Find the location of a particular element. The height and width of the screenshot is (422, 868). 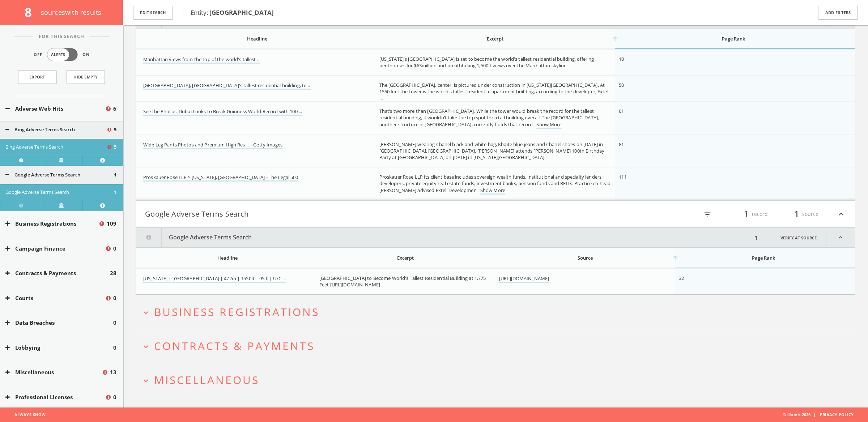

button: expand_moreBusiness Registrations is located at coordinates (498, 312).